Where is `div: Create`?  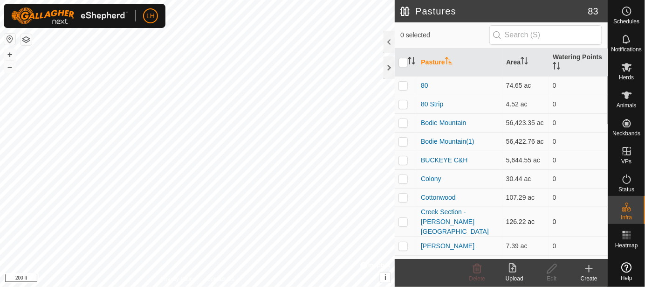
div: Create is located at coordinates (589, 278).